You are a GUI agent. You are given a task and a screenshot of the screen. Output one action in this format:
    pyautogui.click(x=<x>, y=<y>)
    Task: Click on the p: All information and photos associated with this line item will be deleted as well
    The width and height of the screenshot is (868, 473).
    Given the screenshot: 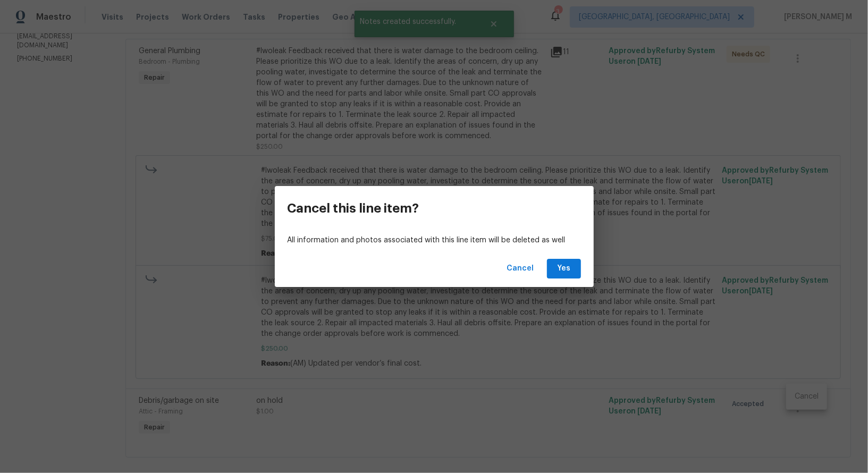 What is the action you would take?
    pyautogui.click(x=434, y=240)
    